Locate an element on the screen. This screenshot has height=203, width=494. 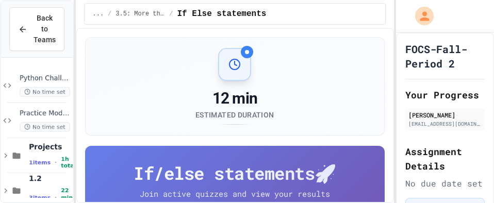
span: If Else statements is located at coordinates (222, 14).